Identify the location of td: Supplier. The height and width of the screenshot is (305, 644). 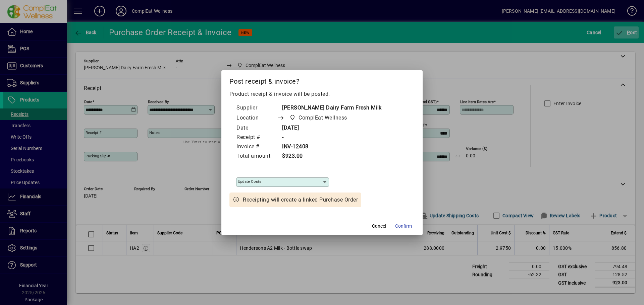
(256, 108).